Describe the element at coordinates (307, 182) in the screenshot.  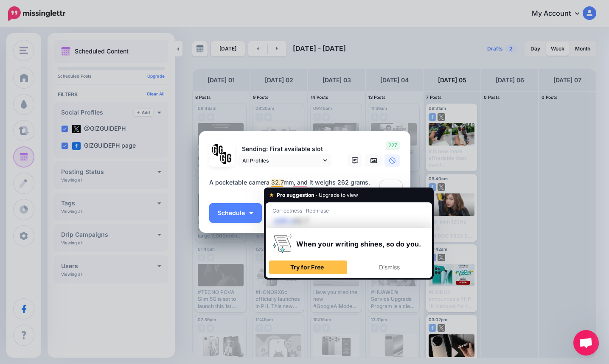
I see `div: A pocketable camera 32.7mm, and it weighs 262 grams.` at that location.